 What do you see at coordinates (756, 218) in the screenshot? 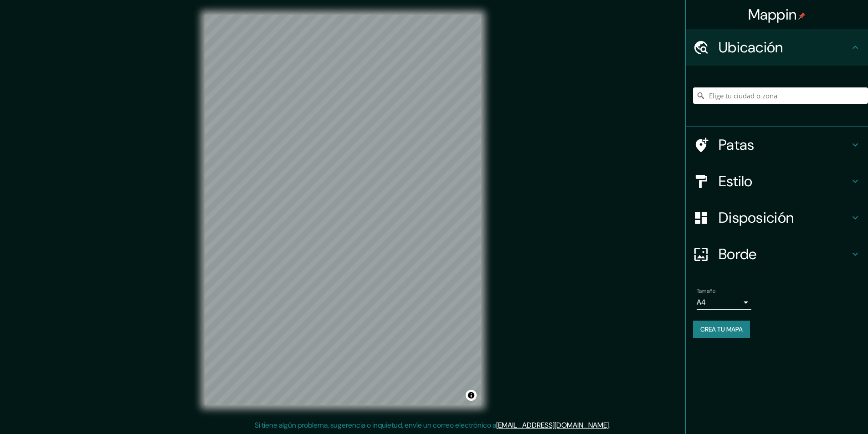
I see `font: Disposición` at bounding box center [756, 218].